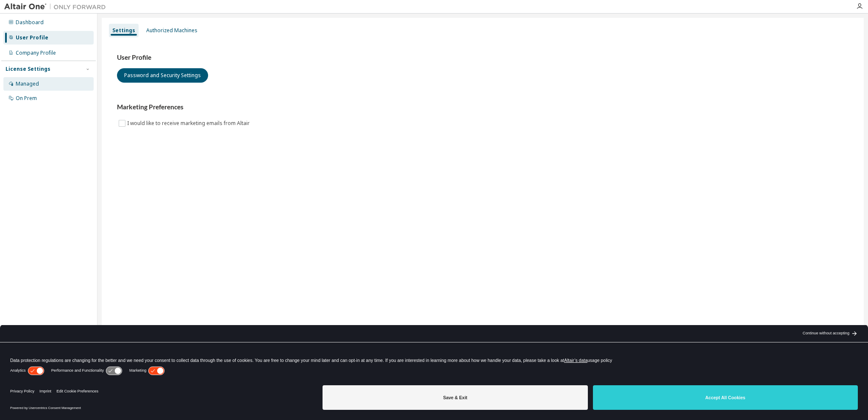  Describe the element at coordinates (30, 22) in the screenshot. I see `div: Dashboard` at that location.